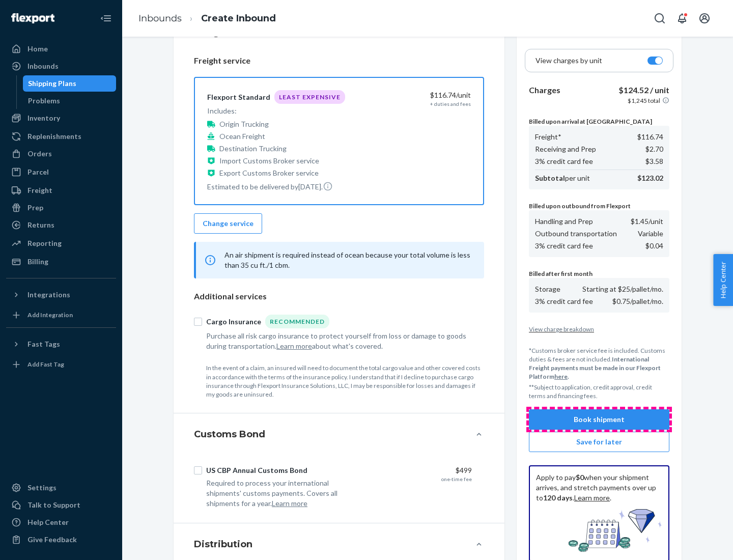  What do you see at coordinates (61, 262) in the screenshot?
I see `a: Billing` at bounding box center [61, 262].